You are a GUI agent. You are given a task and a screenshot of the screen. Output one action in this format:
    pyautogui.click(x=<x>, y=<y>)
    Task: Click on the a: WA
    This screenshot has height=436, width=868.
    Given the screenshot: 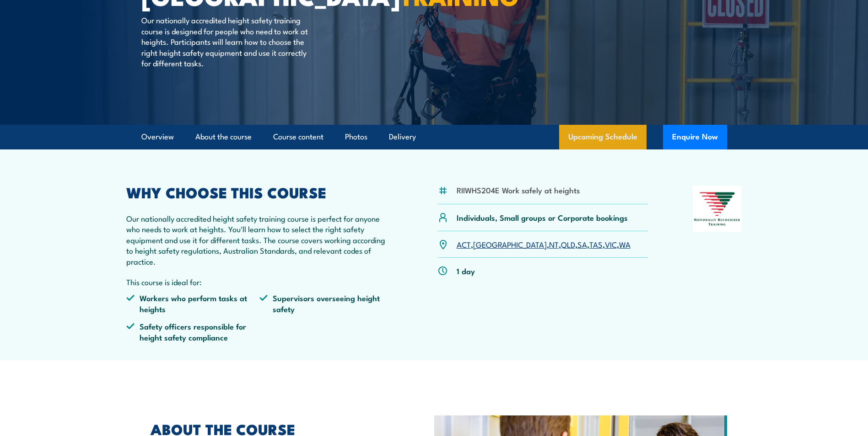 What is the action you would take?
    pyautogui.click(x=625, y=244)
    